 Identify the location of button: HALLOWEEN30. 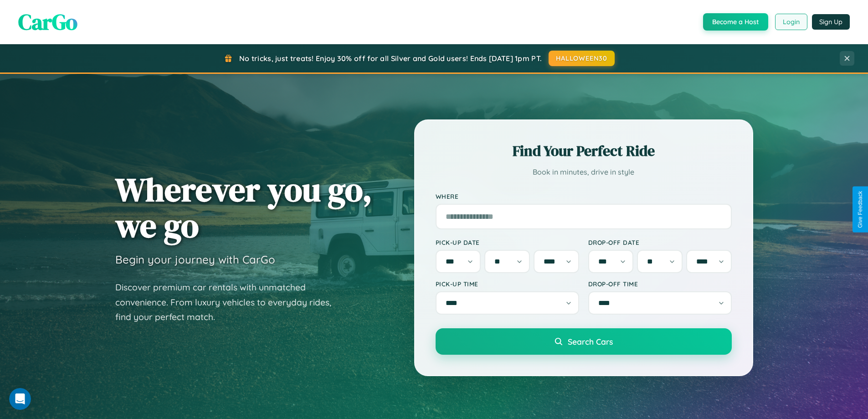
(582, 58).